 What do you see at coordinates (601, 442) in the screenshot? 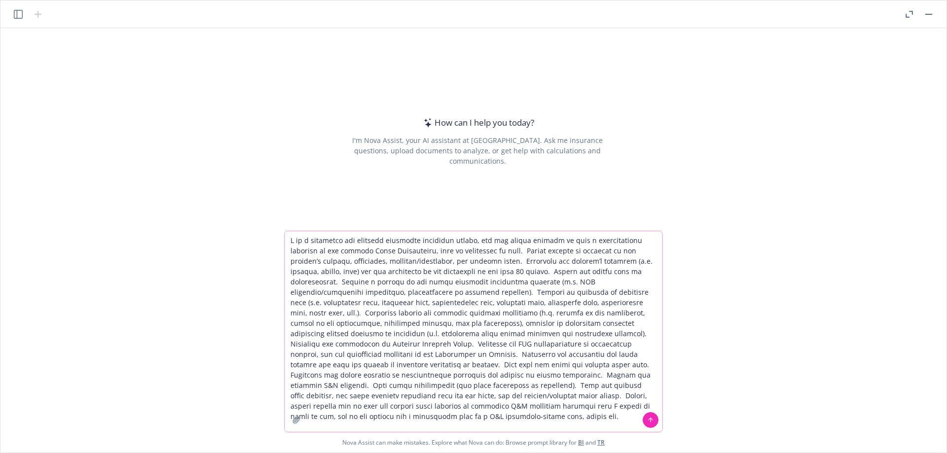
I see `a: TR` at bounding box center [601, 442].